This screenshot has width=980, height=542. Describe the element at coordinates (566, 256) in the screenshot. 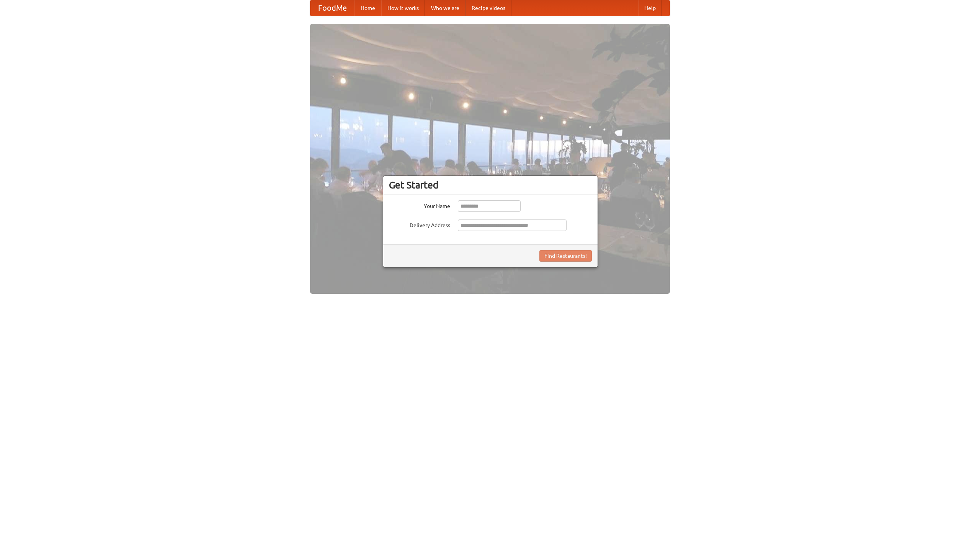

I see `button: Find Restaurants!` at that location.